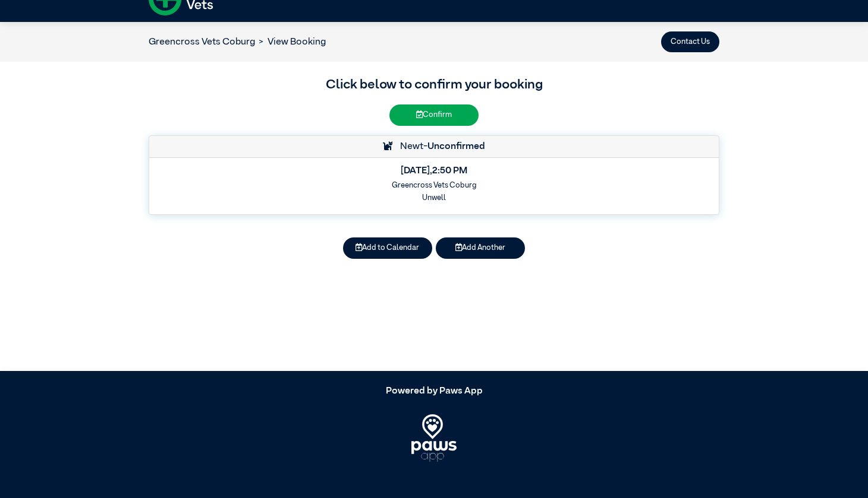 The image size is (868, 498). What do you see at coordinates (434, 115) in the screenshot?
I see `button: Confirm` at bounding box center [434, 115].